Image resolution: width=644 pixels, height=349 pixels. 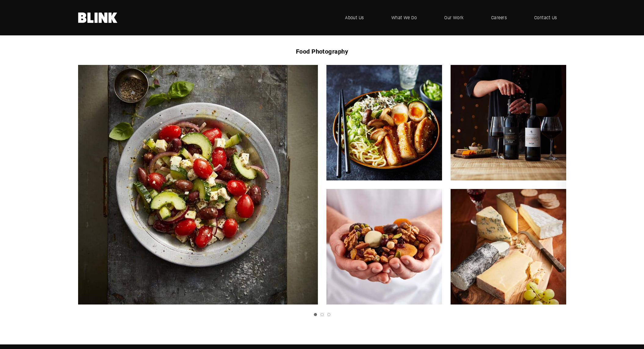 What do you see at coordinates (508, 247) in the screenshot?
I see `img: 15-cheese-board.jpg` at bounding box center [508, 247].